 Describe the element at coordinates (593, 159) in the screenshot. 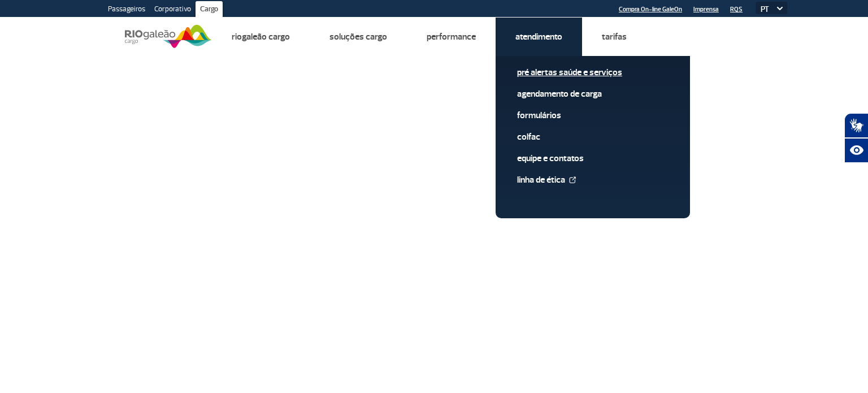

I see `a: Equipe e Contatos` at that location.